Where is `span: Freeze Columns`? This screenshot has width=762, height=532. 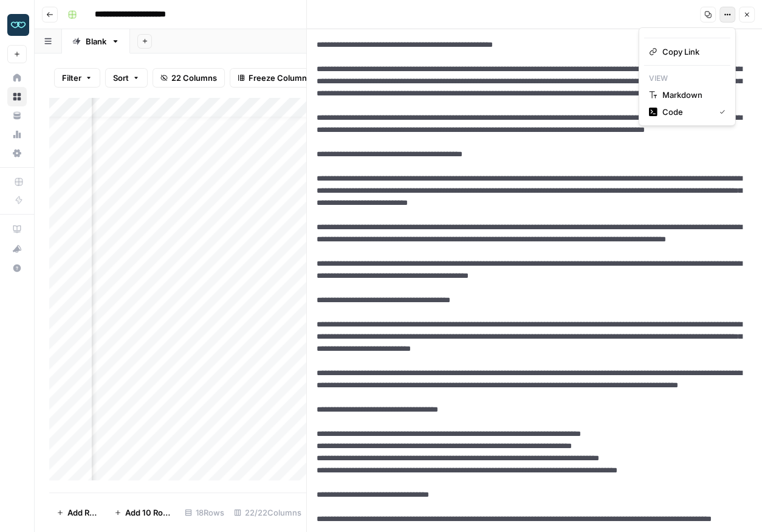 span: Freeze Columns is located at coordinates (280, 78).